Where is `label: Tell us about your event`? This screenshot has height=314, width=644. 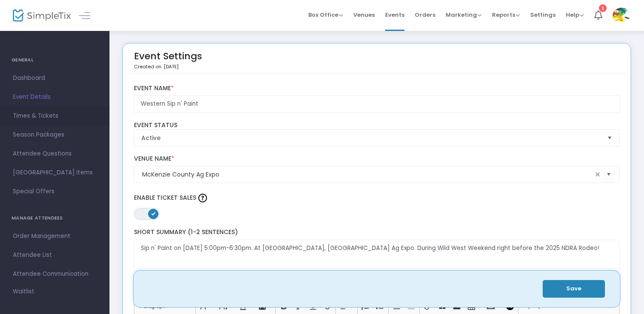 label: Tell us about your event is located at coordinates (377, 289).